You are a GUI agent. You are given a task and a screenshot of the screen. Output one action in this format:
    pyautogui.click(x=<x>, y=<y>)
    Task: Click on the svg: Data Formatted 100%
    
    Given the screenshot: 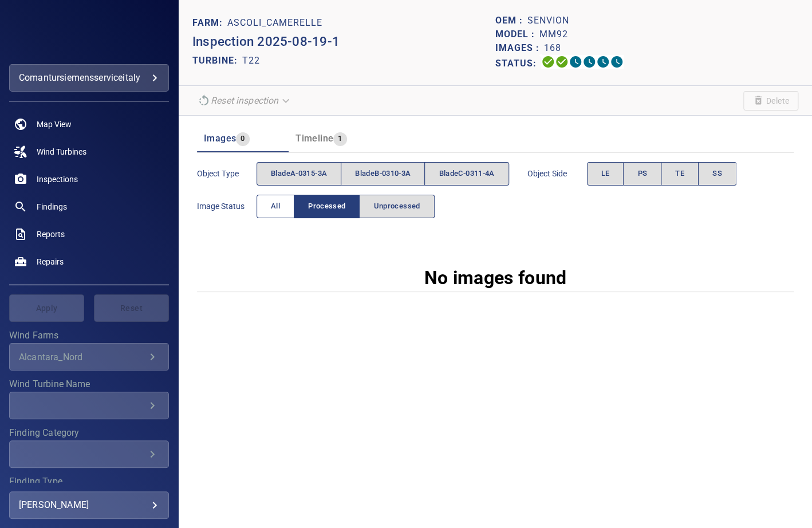 What is the action you would take?
    pyautogui.click(x=562, y=62)
    